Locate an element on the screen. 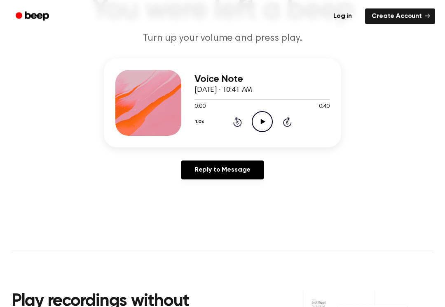 This screenshot has height=307, width=445. h3: Voice Note is located at coordinates (262, 80).